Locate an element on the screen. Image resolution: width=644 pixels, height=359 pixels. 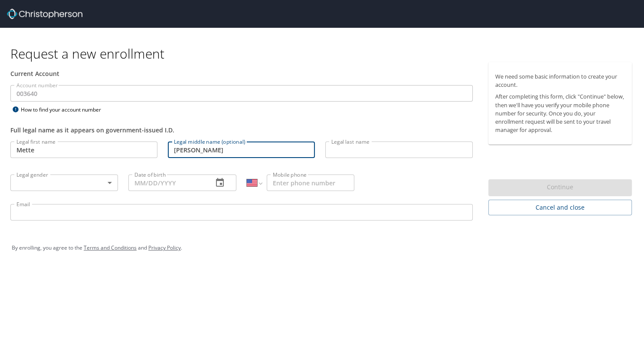
input: Enter phone number is located at coordinates (311, 183).